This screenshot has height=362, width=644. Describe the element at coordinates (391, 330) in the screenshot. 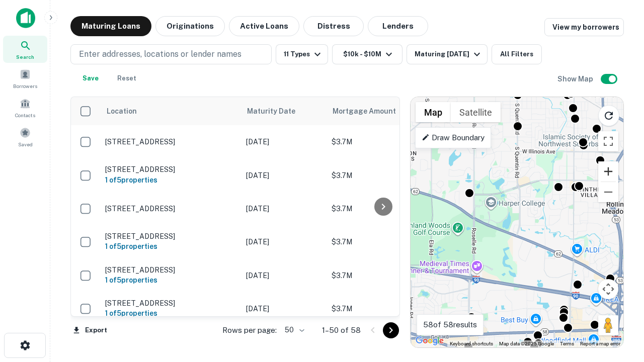

I see `button: Go to next page` at that location.